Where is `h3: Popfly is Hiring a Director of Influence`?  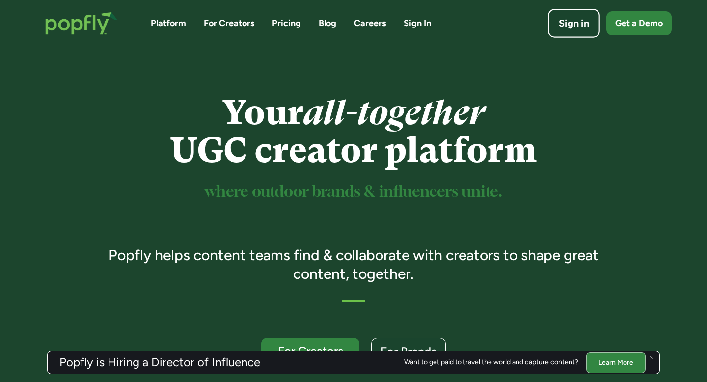 h3: Popfly is Hiring a Director of Influence is located at coordinates (160, 362).